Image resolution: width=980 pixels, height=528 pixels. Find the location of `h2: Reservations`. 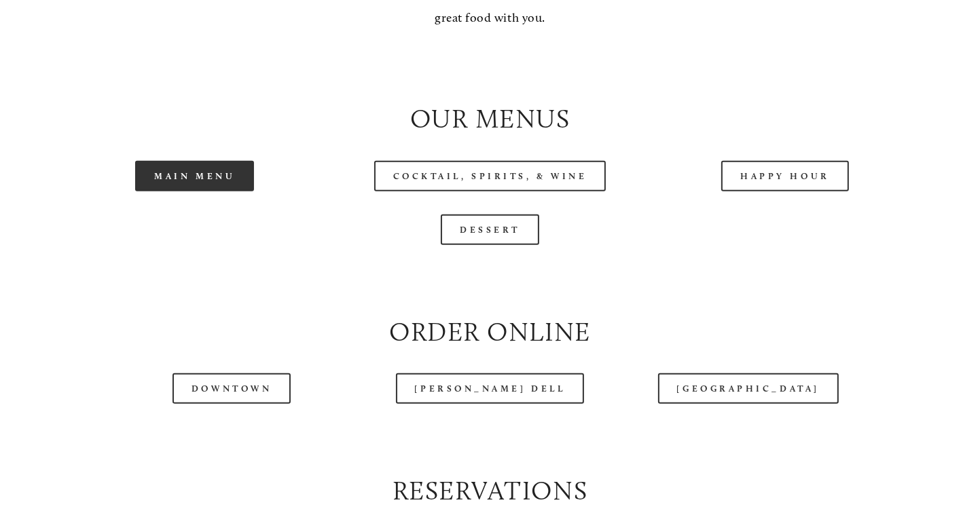

h2: Reservations is located at coordinates (490, 491).